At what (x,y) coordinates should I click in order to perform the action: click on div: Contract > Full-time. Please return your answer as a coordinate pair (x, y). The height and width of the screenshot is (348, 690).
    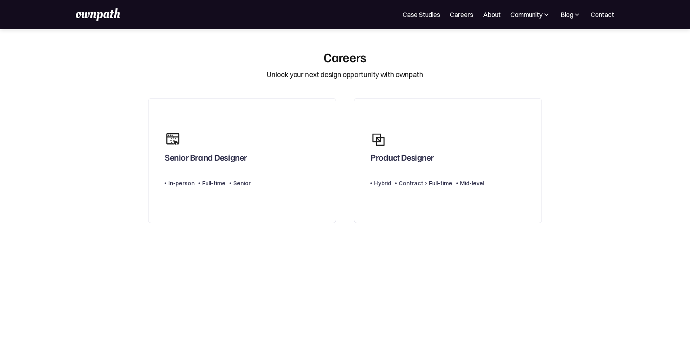
    Looking at the image, I should click on (426, 183).